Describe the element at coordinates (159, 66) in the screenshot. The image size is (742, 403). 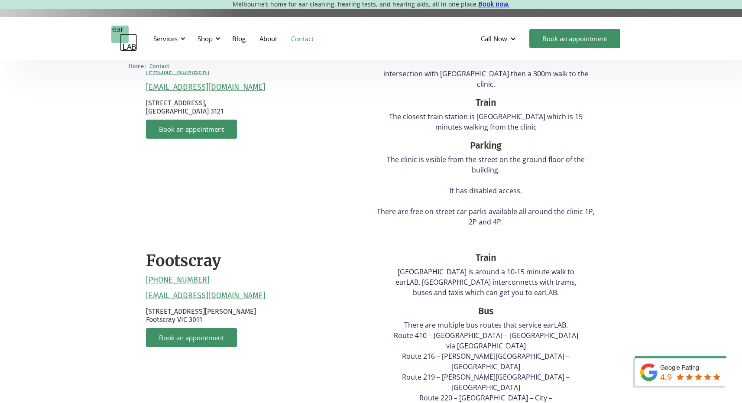
I see `span: Contact` at that location.